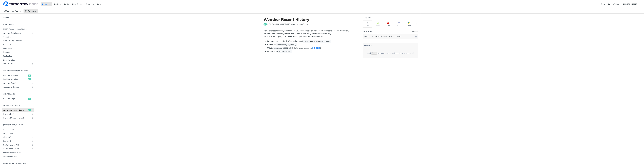 This screenshot has height=164, width=644. I want to click on a: Weather Forecastget, so click(18, 76).